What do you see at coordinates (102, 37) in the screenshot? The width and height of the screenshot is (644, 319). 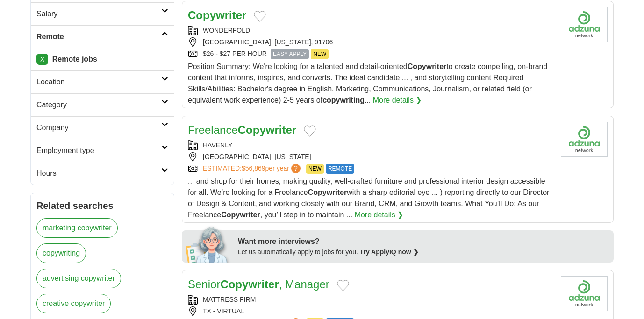 I see `a: Remote` at bounding box center [102, 37].